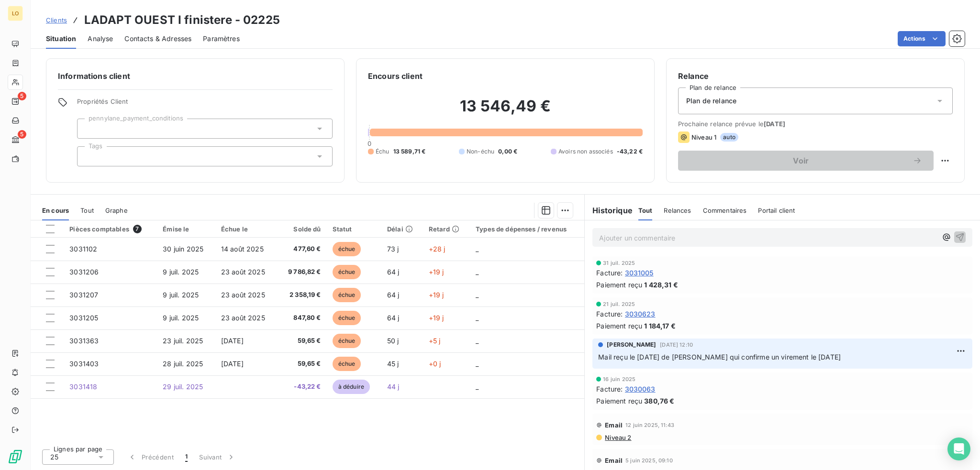 The width and height of the screenshot is (980, 470). I want to click on span: 3031363, so click(84, 340).